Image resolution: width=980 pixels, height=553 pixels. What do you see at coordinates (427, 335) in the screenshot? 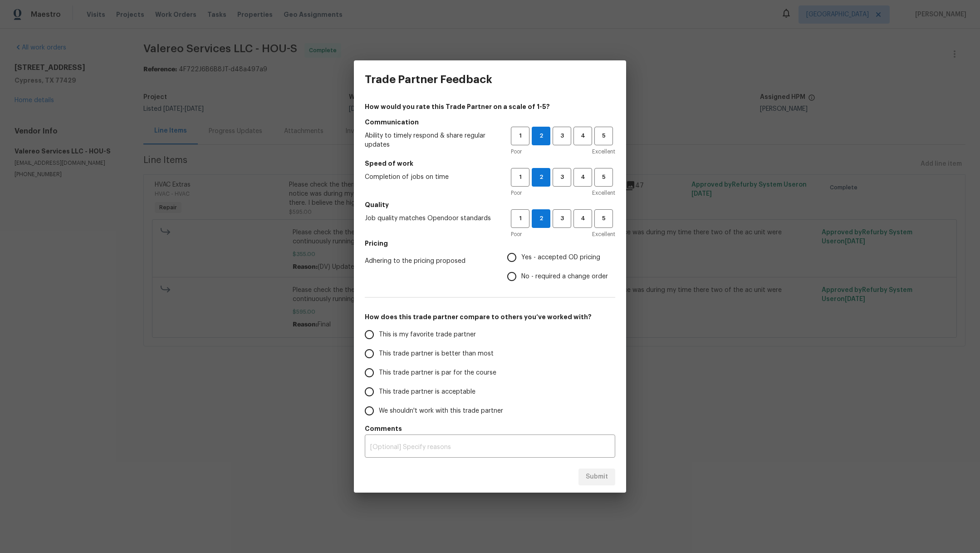
I see `span: This is my favorite trade partner` at bounding box center [427, 335].